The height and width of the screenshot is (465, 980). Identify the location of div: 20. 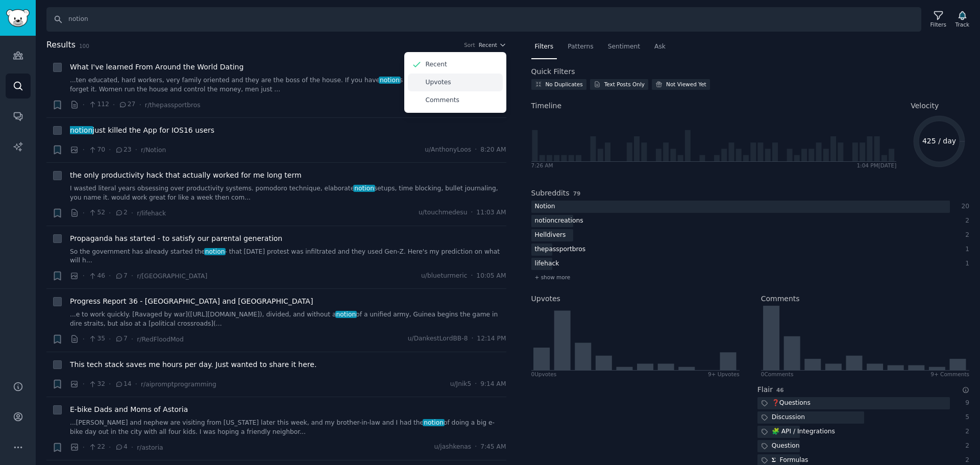
(965, 207).